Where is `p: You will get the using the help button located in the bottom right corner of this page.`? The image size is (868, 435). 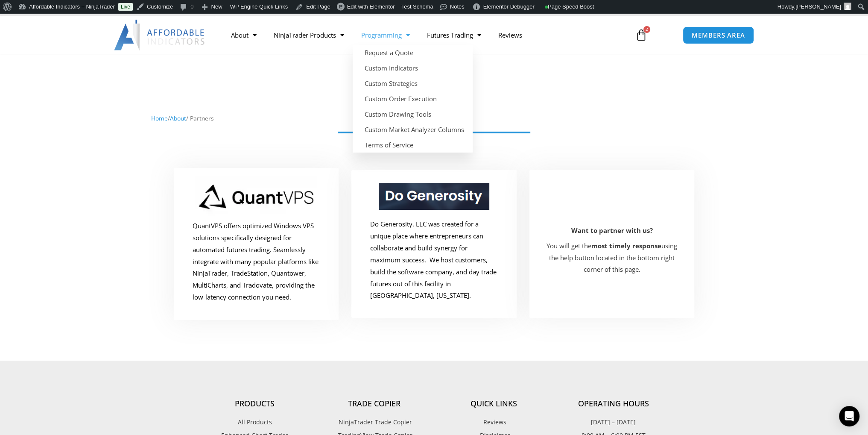 p: You will get the using the help button located in the bottom right corner of this page. is located at coordinates (612, 258).